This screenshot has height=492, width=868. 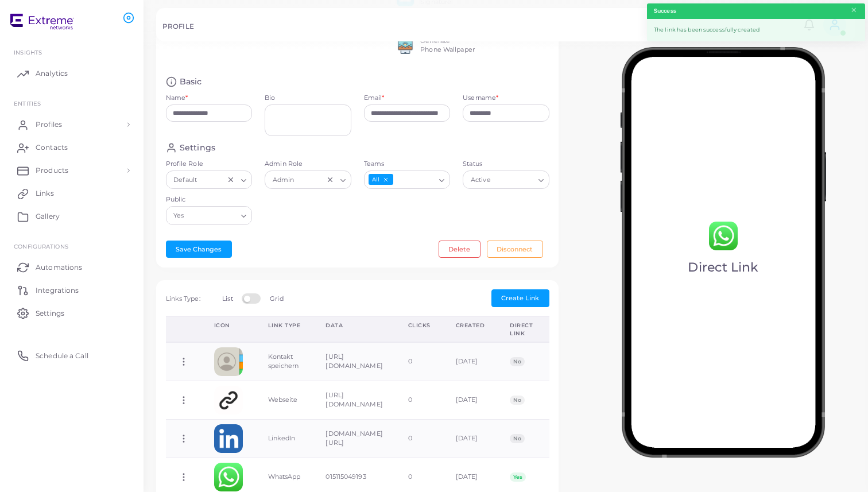 I want to click on a: Schedule a Call, so click(x=71, y=355).